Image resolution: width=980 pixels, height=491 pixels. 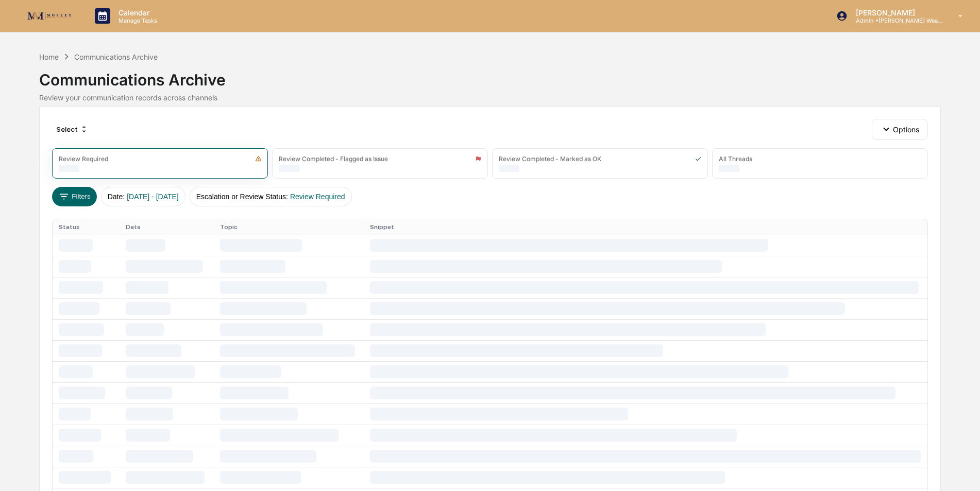 I want to click on div: Home, so click(x=49, y=57).